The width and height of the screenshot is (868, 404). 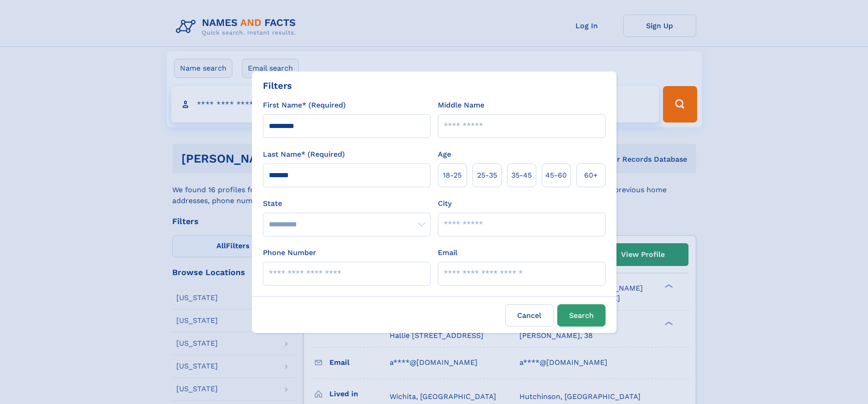 I want to click on label: State, so click(x=347, y=203).